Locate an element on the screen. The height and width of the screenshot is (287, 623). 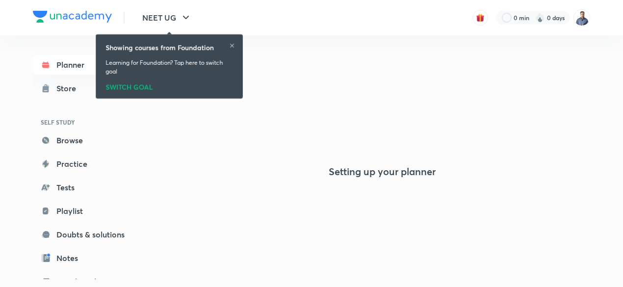
a: Store is located at coordinates (90, 88).